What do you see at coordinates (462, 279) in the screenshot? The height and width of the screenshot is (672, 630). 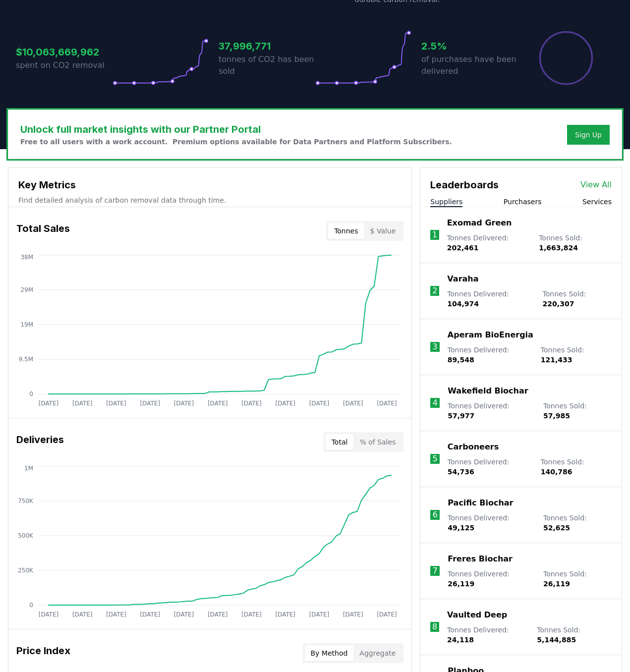 I see `a: Varaha` at bounding box center [462, 279].